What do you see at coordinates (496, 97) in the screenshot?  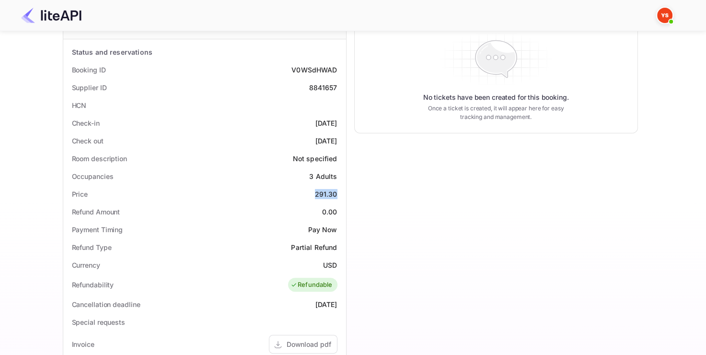 I see `p: No tickets have been created for this booking.` at bounding box center [496, 97].